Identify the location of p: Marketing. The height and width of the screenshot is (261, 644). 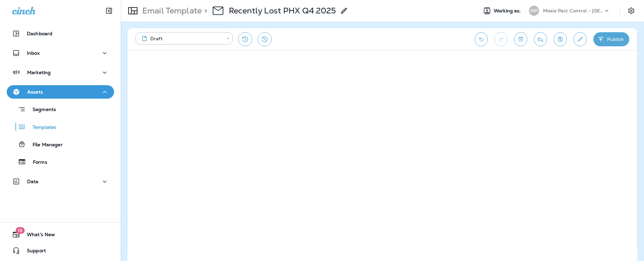
(39, 72).